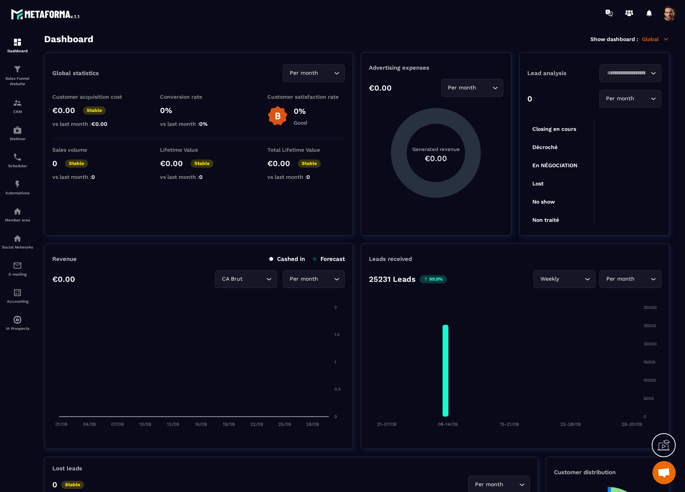  Describe the element at coordinates (664, 473) in the screenshot. I see `div: Open chat` at that location.